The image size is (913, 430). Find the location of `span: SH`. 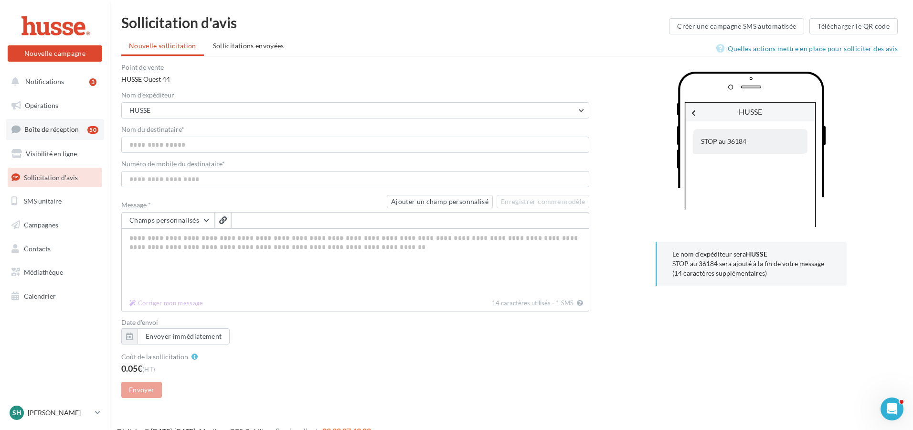

span: SH is located at coordinates (17, 412).